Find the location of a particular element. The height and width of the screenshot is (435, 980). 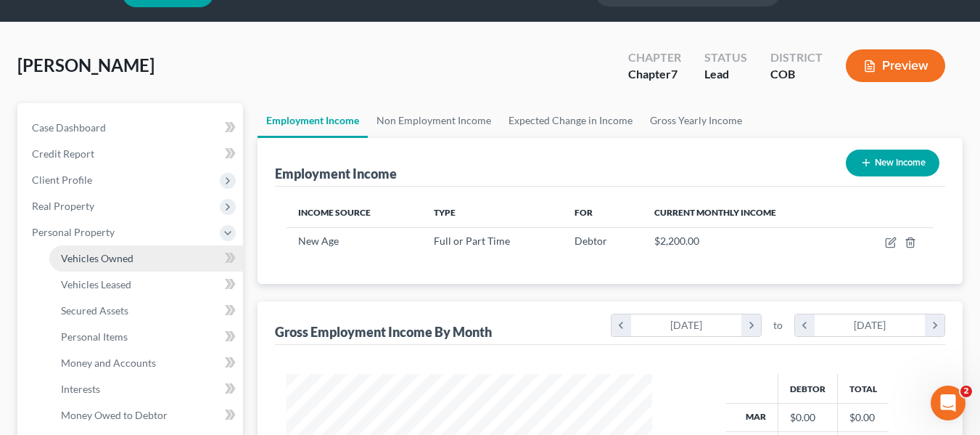

div: Lead is located at coordinates (726, 74).